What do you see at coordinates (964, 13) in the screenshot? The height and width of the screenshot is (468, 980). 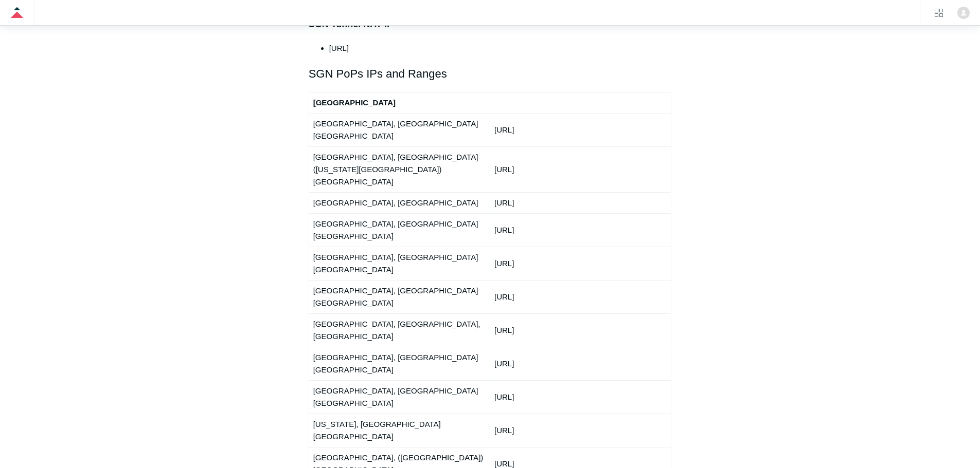 I see `img: user avatar` at bounding box center [964, 13].